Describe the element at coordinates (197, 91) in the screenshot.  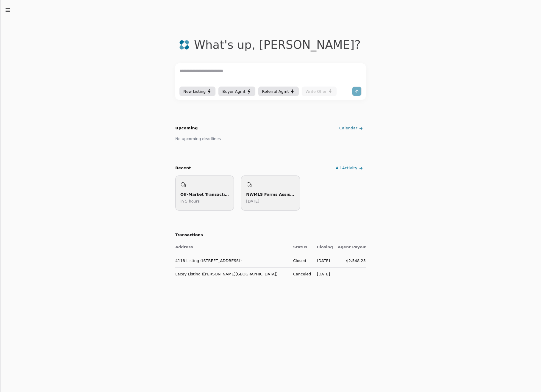
I see `button: New Listing` at that location.